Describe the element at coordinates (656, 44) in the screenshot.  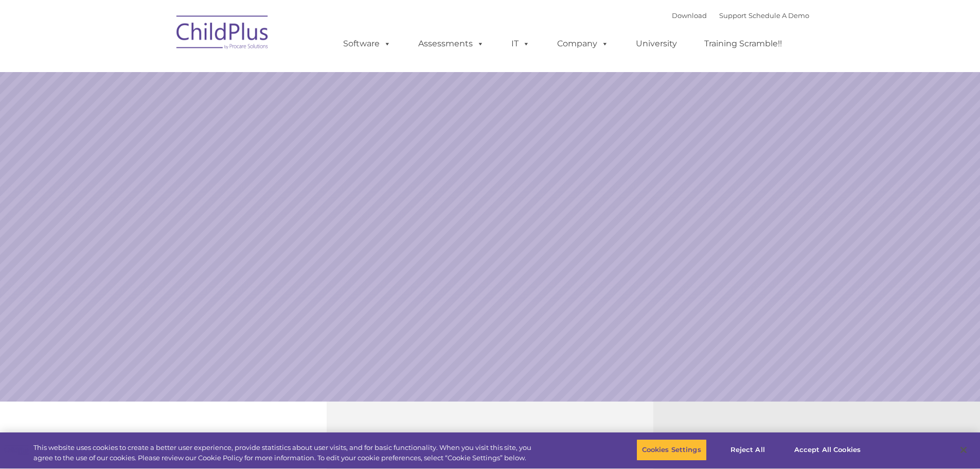
I see `a: University` at that location.